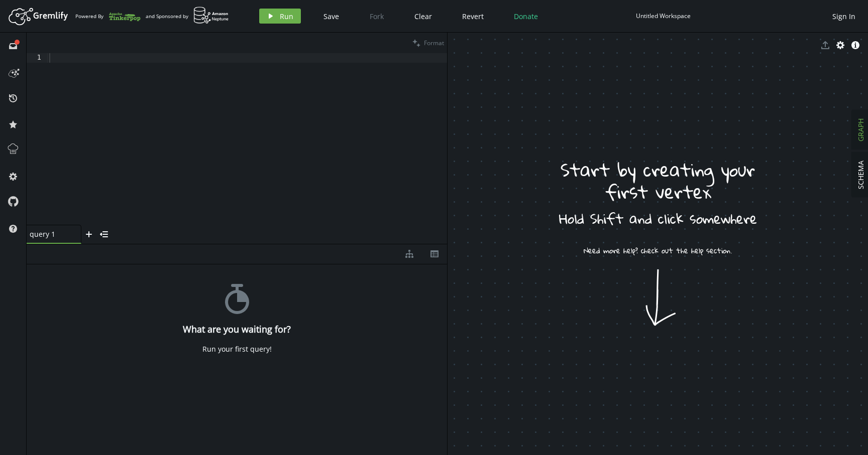  I want to click on div: 1, so click(37, 58).